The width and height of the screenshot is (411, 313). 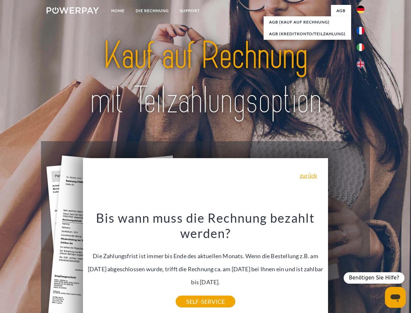 What do you see at coordinates (374, 277) in the screenshot?
I see `div: Benötigen Sie Hilfe?` at bounding box center [374, 277].